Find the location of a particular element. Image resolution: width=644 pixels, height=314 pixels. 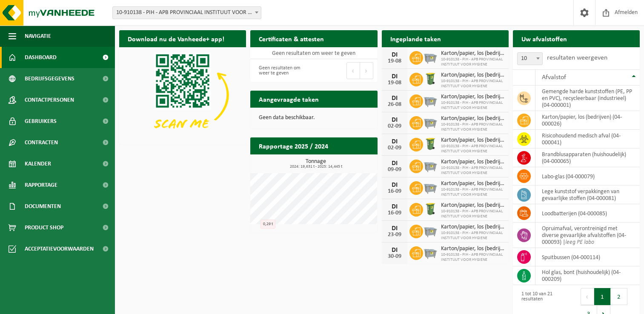

span: Gebruikers is located at coordinates (40, 121).